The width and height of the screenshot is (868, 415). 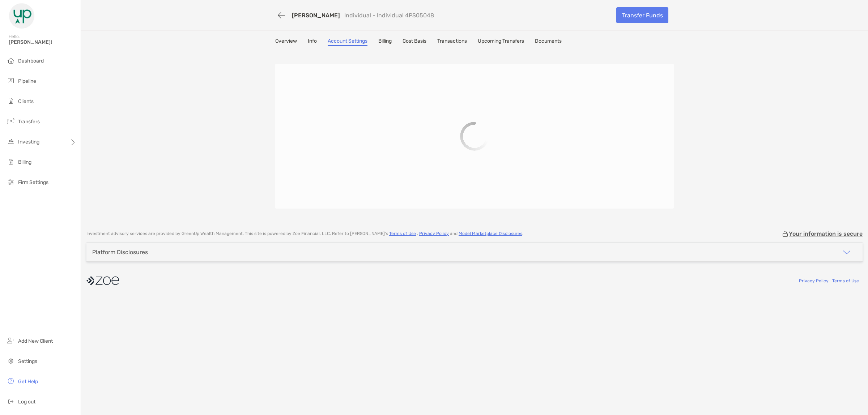 I want to click on img: billing icon, so click(x=11, y=162).